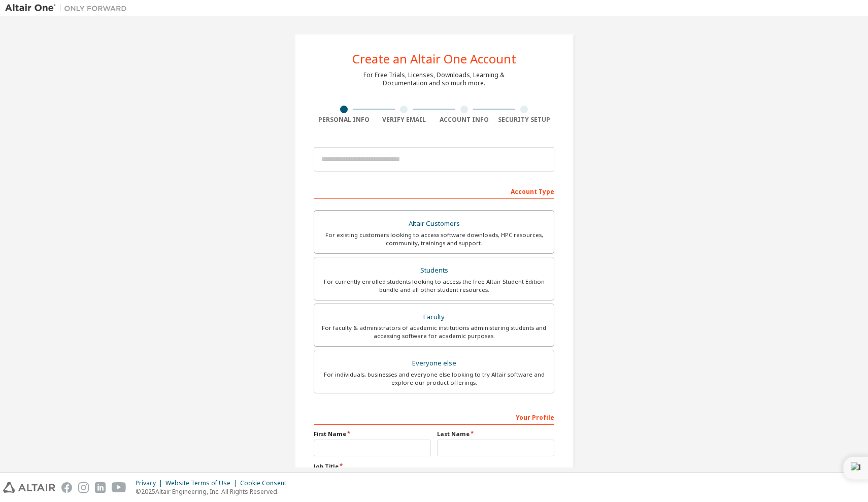 The width and height of the screenshot is (868, 502). Describe the element at coordinates (464, 120) in the screenshot. I see `div: Account Info` at that location.